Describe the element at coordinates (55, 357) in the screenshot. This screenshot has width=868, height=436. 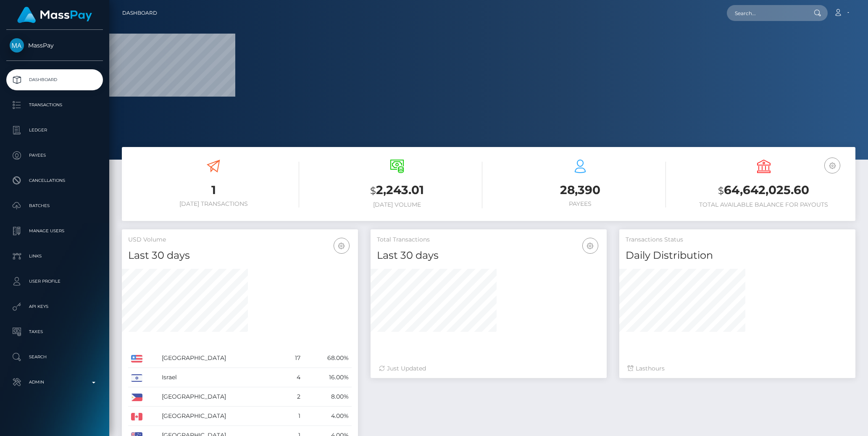
I see `p: Search` at that location.